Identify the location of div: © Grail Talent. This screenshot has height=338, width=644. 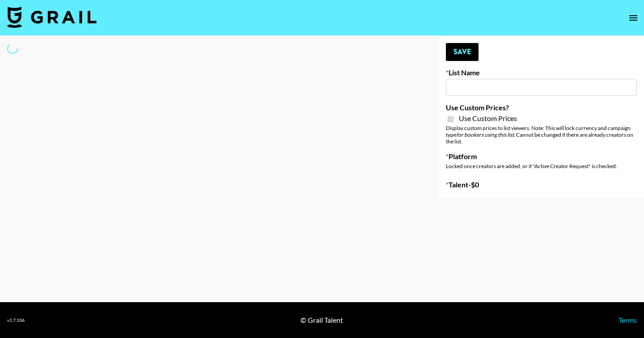
(322, 320).